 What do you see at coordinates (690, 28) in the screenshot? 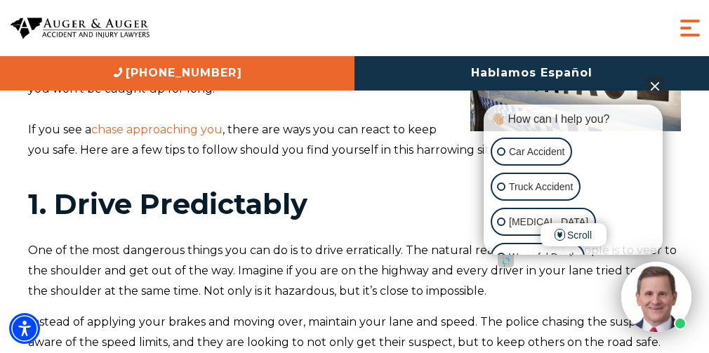
I see `button: Menu` at bounding box center [690, 28].